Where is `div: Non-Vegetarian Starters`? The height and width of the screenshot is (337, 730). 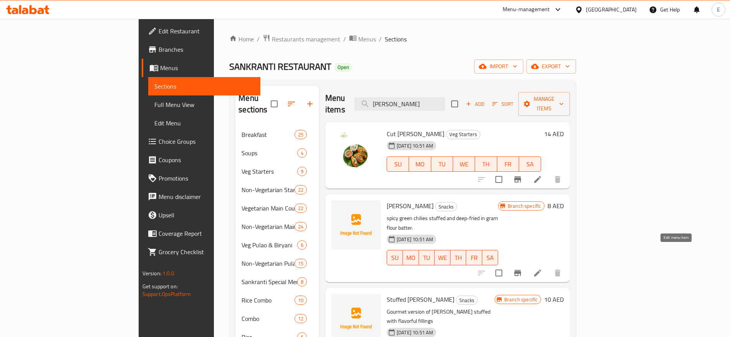
div: Non-Vegetarian Starters is located at coordinates (268, 190).